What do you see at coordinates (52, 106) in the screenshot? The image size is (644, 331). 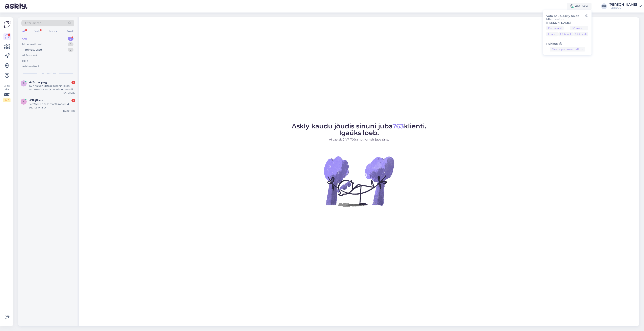 I see `div: Tere! Mis on selle mantli mõõdud, suurus M ja L?` at bounding box center [52, 106].